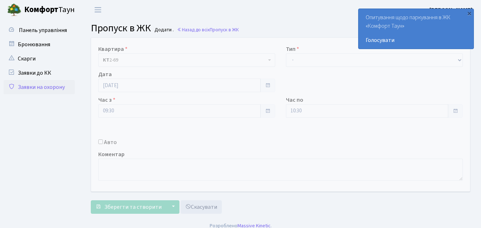 The height and width of the screenshot is (228, 481). Describe the element at coordinates (128, 207) in the screenshot. I see `button: Зберегти та створити` at that location.